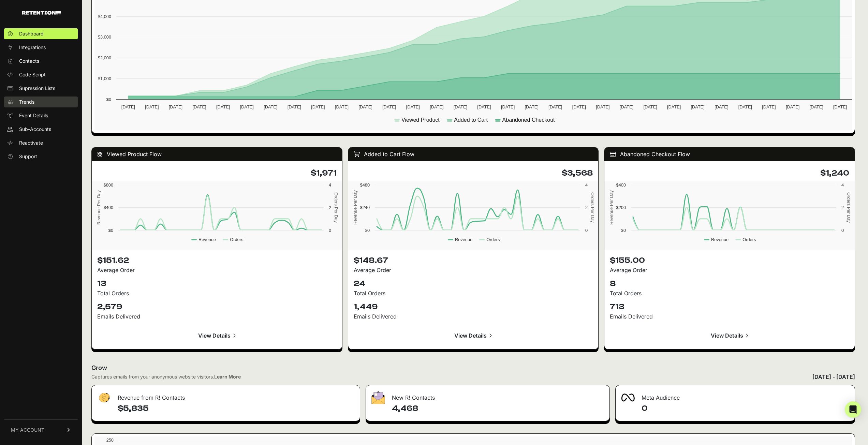 This screenshot has height=445, width=868. What do you see at coordinates (32, 34) in the screenshot?
I see `span: Dashboard` at bounding box center [32, 34].